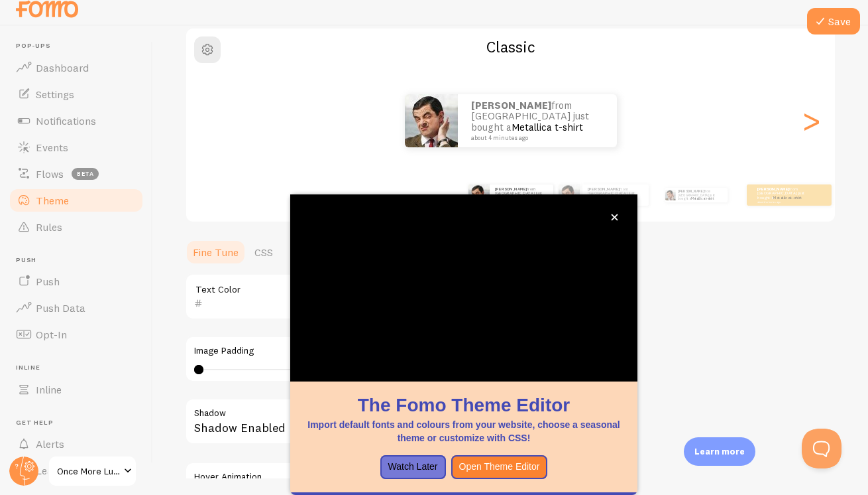 This screenshot has height=495, width=868. Describe the element at coordinates (464, 431) in the screenshot. I see `p: Import default fonts and colours from your website, choose a seasonal theme or customize with CSS!` at that location.